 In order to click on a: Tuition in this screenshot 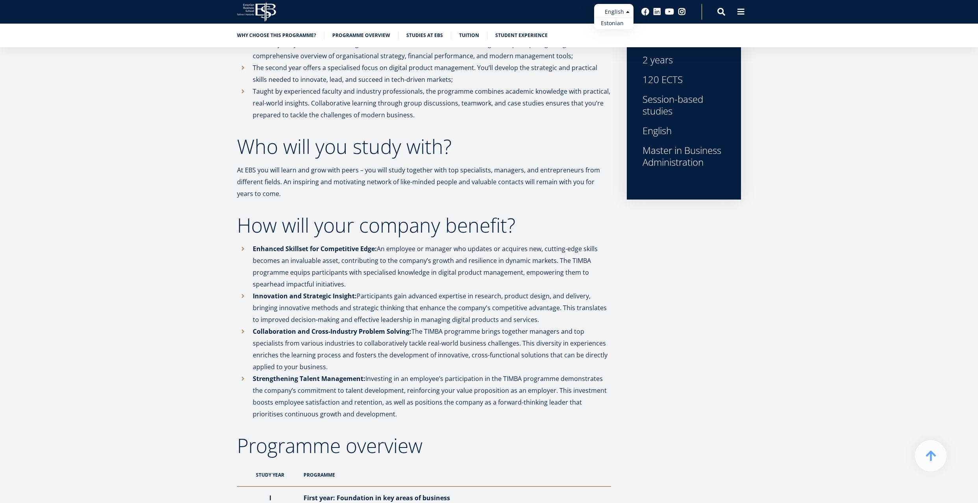, I will do `click(469, 35)`.